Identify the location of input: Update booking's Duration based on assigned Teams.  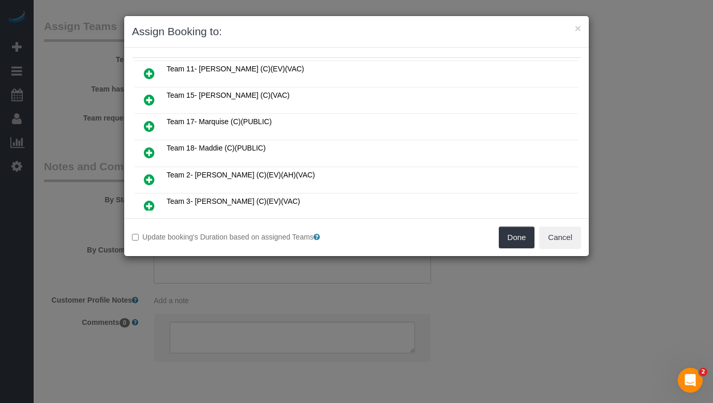
(135, 237).